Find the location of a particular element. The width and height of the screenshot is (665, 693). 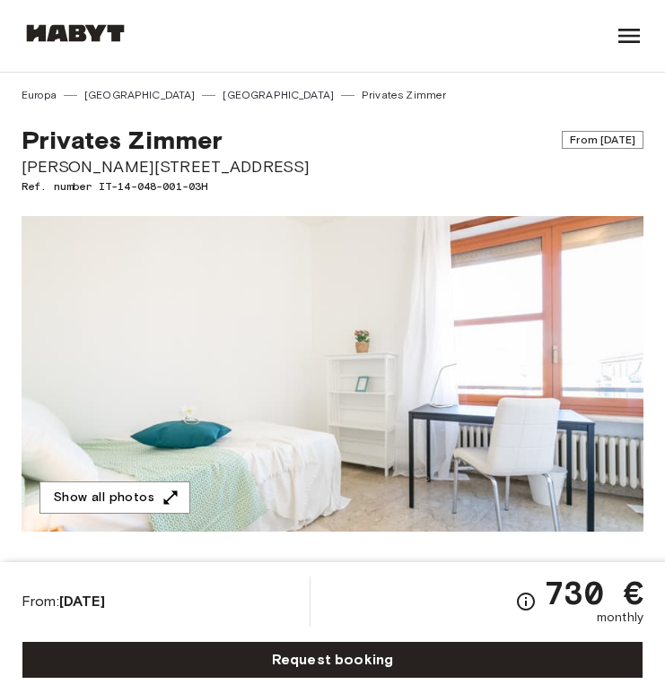

span: From: is located at coordinates (63, 602).